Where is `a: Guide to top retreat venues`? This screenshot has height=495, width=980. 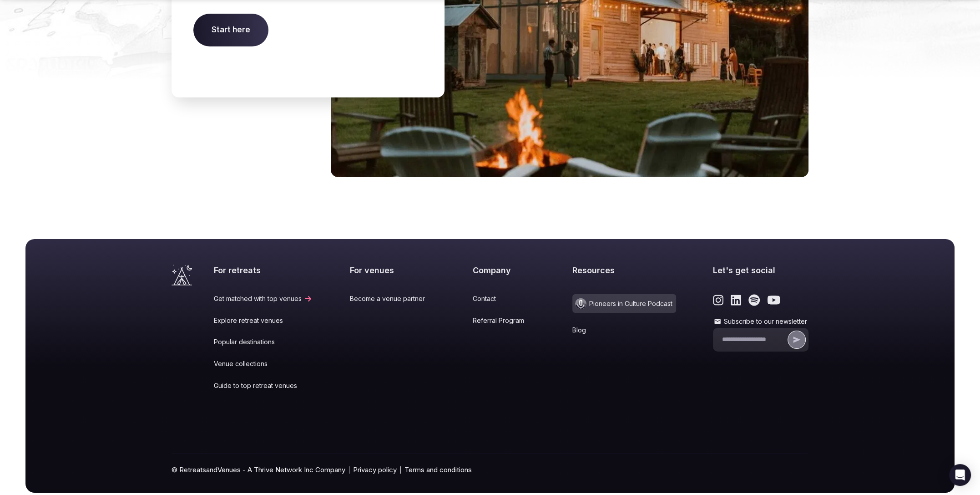 a: Guide to top retreat venues is located at coordinates (263, 386).